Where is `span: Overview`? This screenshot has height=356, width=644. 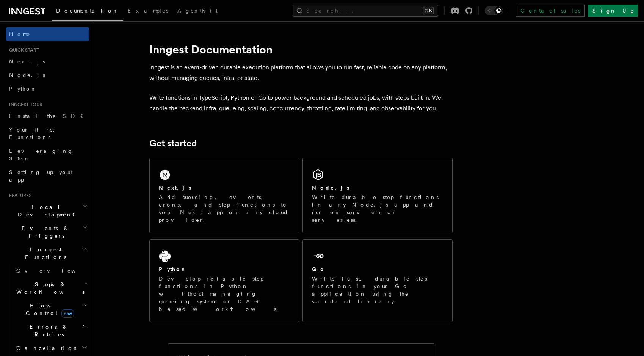
span: Overview is located at coordinates (55, 271).